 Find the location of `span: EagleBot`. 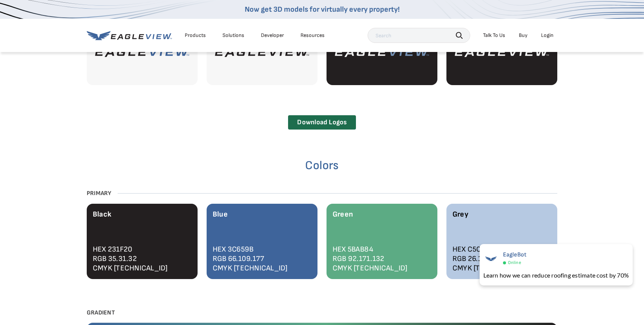

span: EagleBot is located at coordinates (515, 255).